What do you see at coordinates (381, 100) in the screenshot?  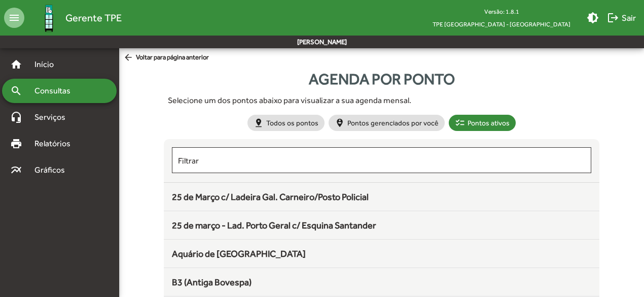 I see `div: Selecione um dos pontos abaixo para visualizar a sua agenda mensal.` at bounding box center [381, 100].